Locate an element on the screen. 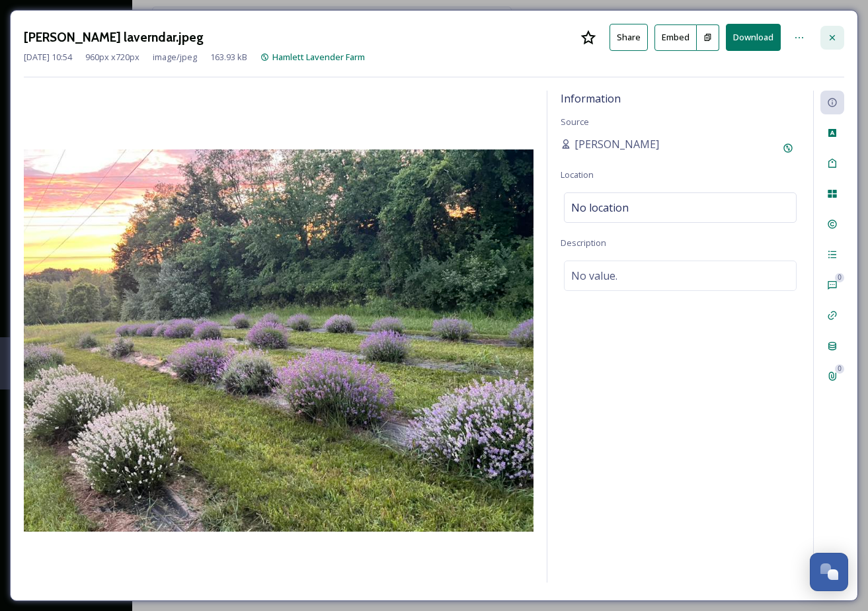 The height and width of the screenshot is (611, 868). button: Download is located at coordinates (753, 37).